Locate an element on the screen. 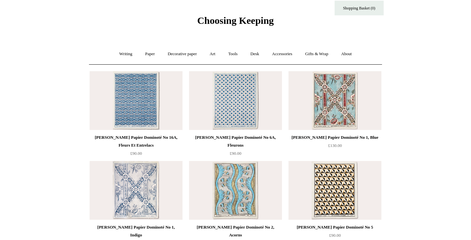  a: Antoinette Poisson Papier Dominoté No 2, Acorns Antoinette Poisson Papier Dominoté No 2, Acorns is located at coordinates (235, 191).